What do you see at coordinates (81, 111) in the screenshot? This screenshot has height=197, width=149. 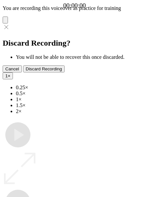 I see `li: 2×` at bounding box center [81, 111].